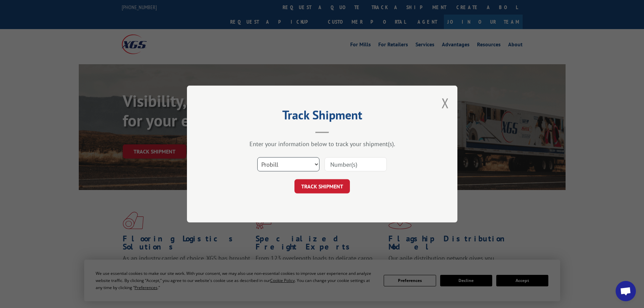  Describe the element at coordinates (625, 291) in the screenshot. I see `div: Open chat` at that location.